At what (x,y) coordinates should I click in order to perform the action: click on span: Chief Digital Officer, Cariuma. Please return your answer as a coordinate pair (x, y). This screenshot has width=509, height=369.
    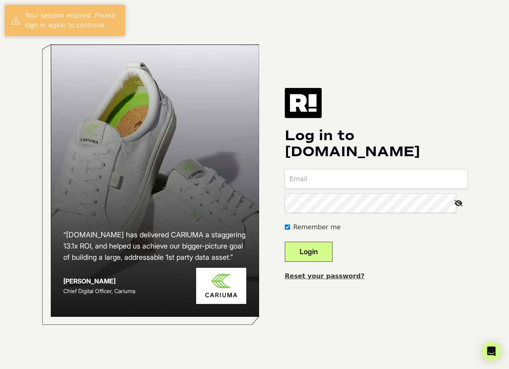
    Looking at the image, I should click on (99, 290).